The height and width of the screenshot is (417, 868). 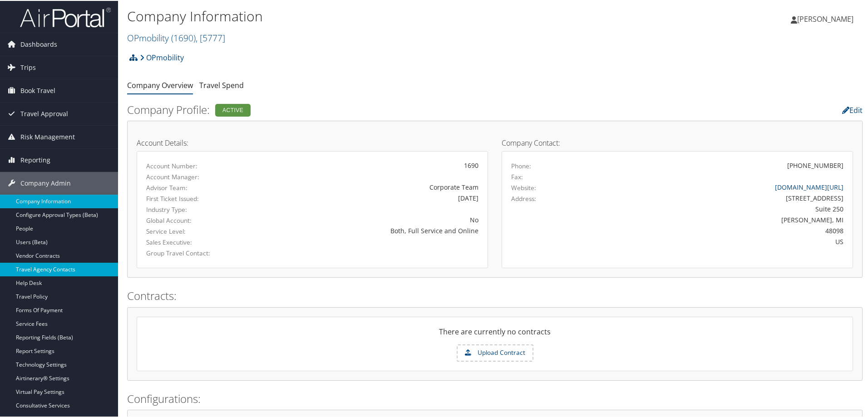 I want to click on h2: Company Profile:, so click(x=370, y=109).